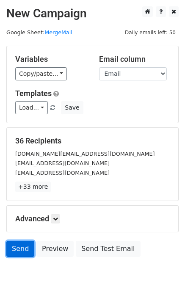 This screenshot has height=303, width=185. Describe the element at coordinates (150, 33) in the screenshot. I see `span: Daily emails left: 50` at that location.